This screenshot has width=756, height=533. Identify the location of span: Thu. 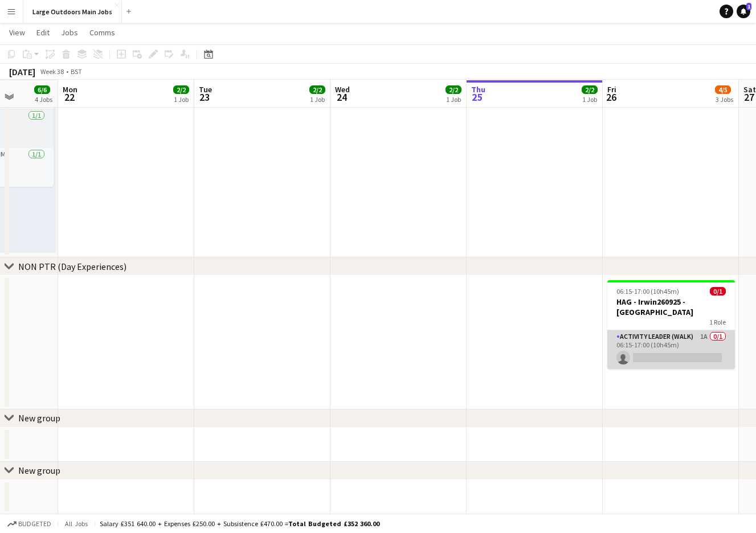
(478, 89).